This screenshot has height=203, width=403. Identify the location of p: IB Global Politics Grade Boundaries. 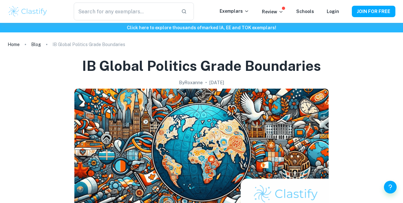
(89, 44).